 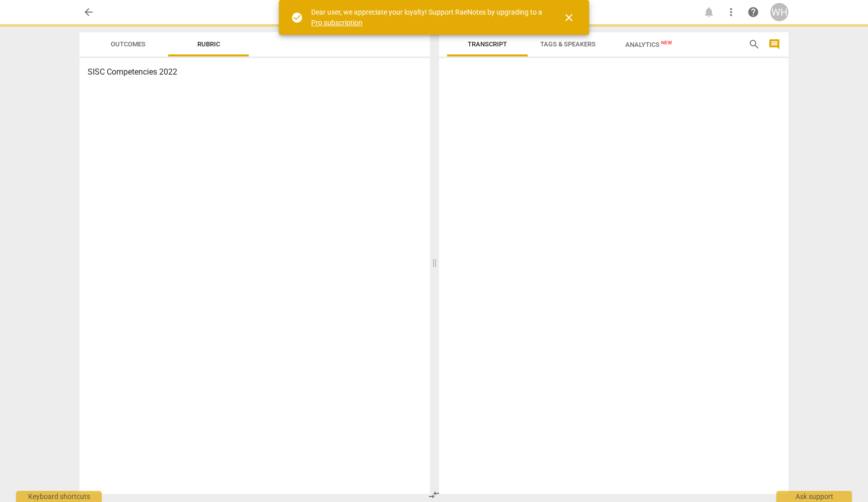 What do you see at coordinates (779, 12) in the screenshot?
I see `div: WH` at bounding box center [779, 12].